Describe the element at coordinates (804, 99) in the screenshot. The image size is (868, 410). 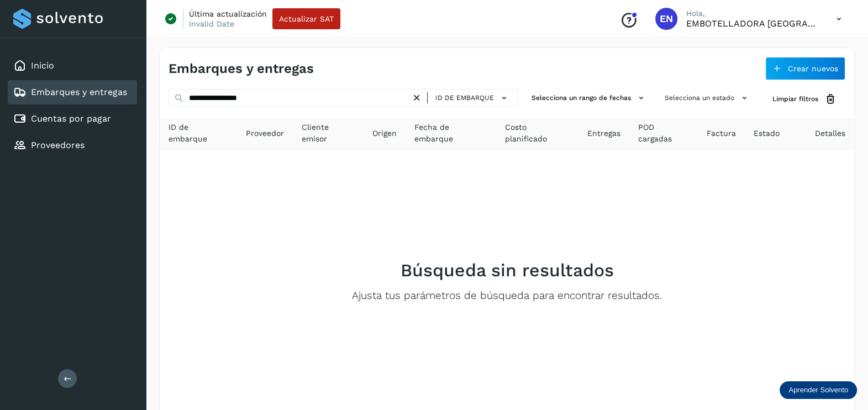
I see `button: Limpiar filtros` at that location.